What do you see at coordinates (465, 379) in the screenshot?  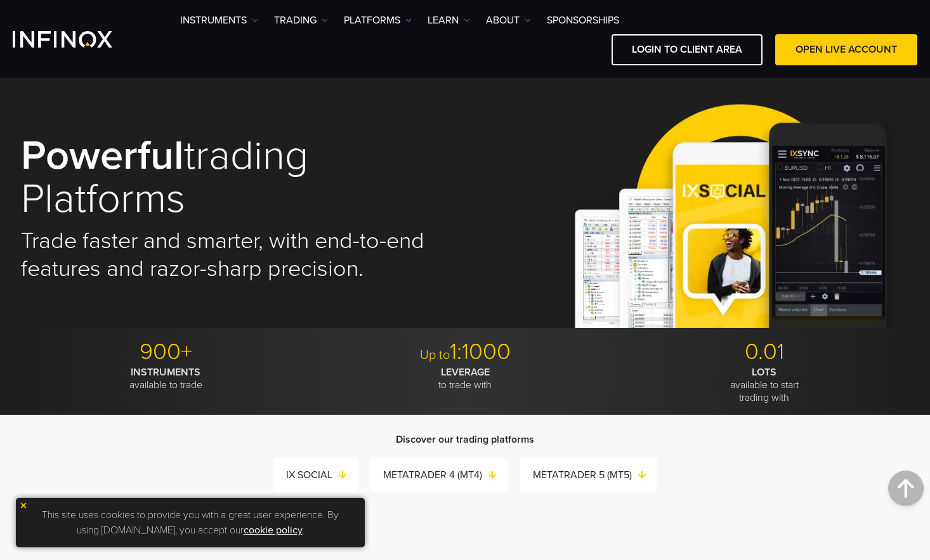 I see `p: to trade with` at bounding box center [465, 379].